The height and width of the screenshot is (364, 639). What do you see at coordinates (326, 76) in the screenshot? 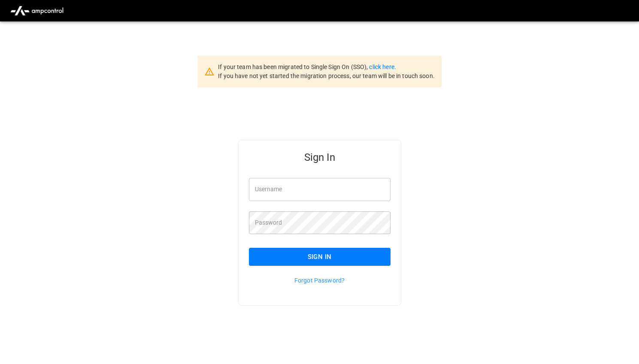
I see `span: If you have not yet started the migration process, our team will be in touch soon.` at bounding box center [326, 76].